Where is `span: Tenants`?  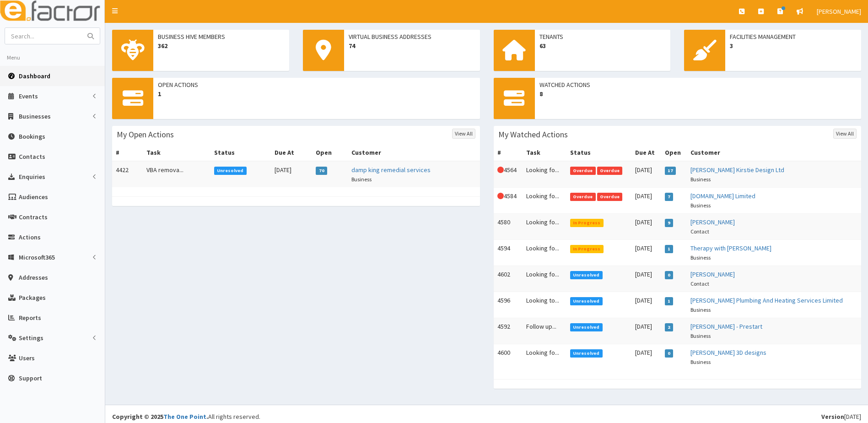
span: Tenants is located at coordinates (603, 37).